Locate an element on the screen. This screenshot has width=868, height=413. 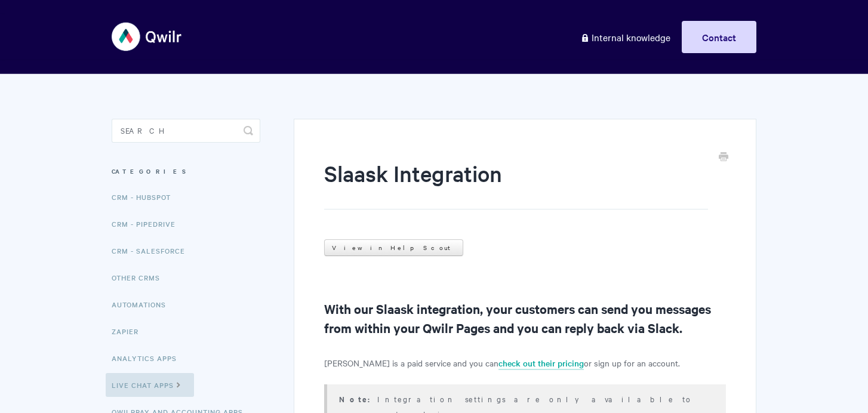
a: Analytics Apps is located at coordinates (149, 358).